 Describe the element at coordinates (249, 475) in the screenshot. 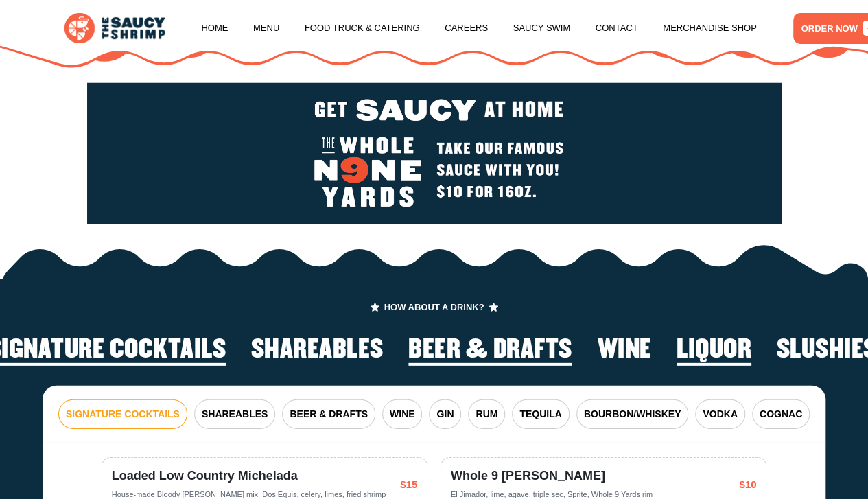

I see `span: Loaded Low Country Michelada` at that location.